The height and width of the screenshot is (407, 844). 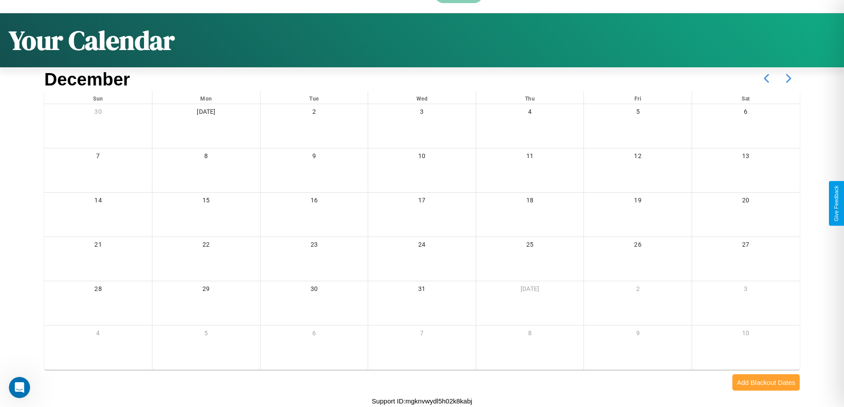 I want to click on div: 13, so click(x=746, y=157).